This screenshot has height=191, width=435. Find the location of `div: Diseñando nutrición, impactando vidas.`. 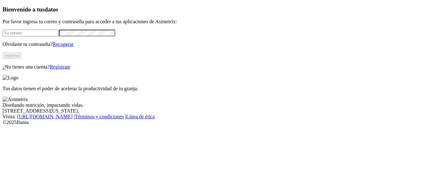

div: Diseñando nutrición, impactando vidas. is located at coordinates (217, 105).